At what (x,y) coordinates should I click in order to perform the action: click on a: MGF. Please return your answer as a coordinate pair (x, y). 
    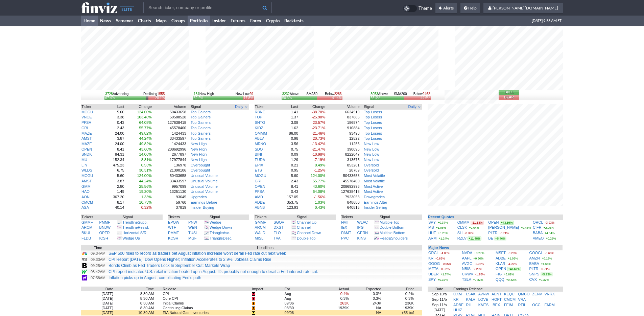
    Looking at the image, I should click on (193, 238).